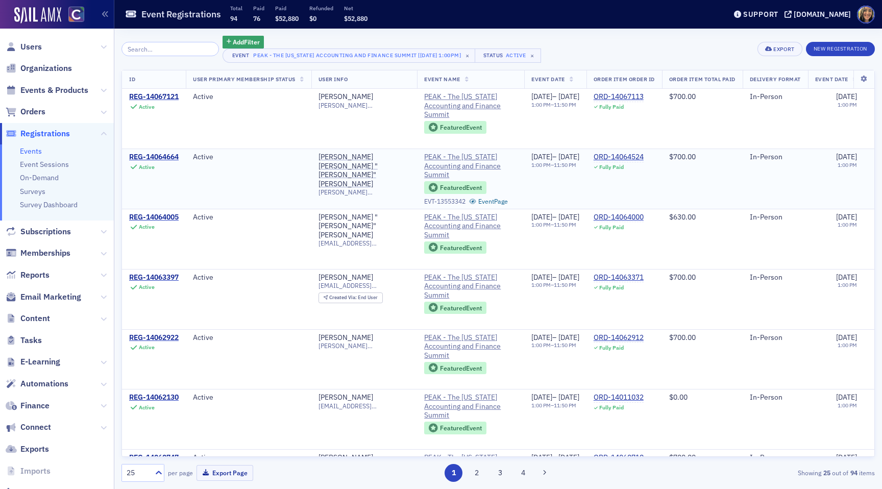 This screenshot has width=882, height=489. What do you see at coordinates (619, 458) in the screenshot?
I see `a: ORD-14060718` at bounding box center [619, 458].